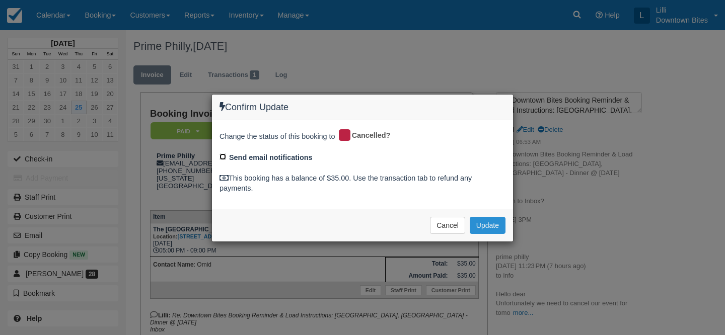 The image size is (725, 335). I want to click on h4: Confirm Update, so click(362, 107).